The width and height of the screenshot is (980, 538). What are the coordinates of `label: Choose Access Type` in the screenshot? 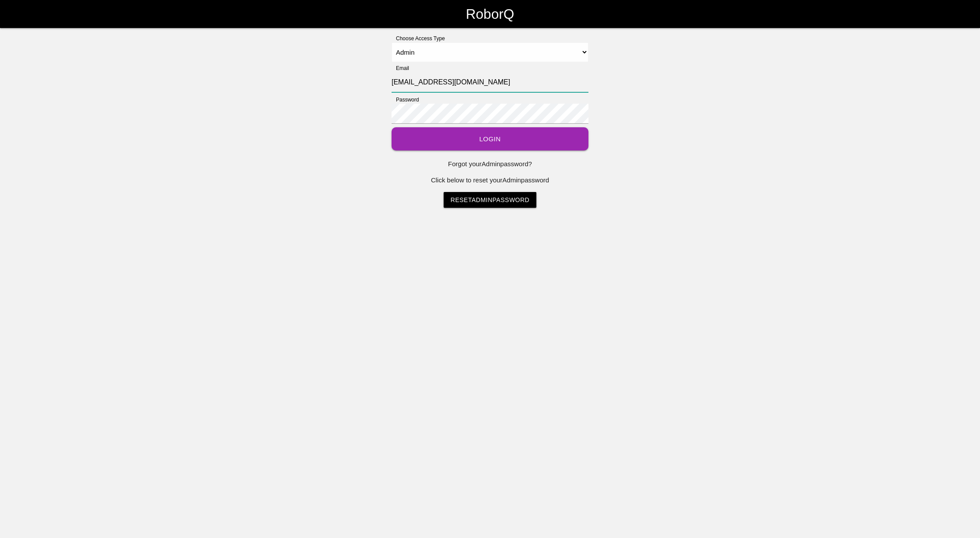 It's located at (418, 39).